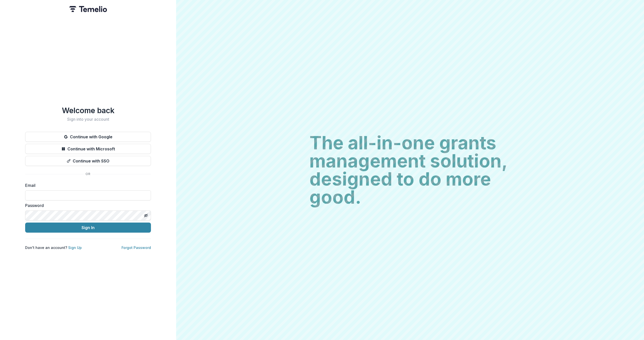 This screenshot has width=644, height=340. What do you see at coordinates (88, 119) in the screenshot?
I see `h2: Sign into your account` at bounding box center [88, 119].